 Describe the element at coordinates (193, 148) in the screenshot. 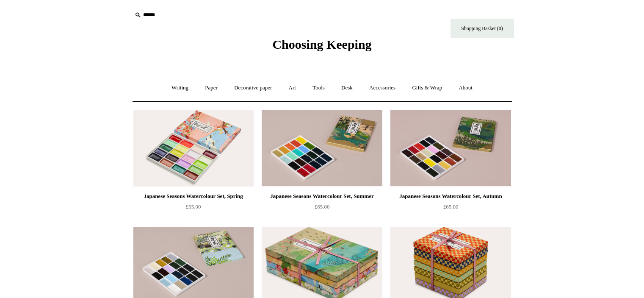

I see `img: Japanese Seasons Watercolour Set, Spring` at that location.